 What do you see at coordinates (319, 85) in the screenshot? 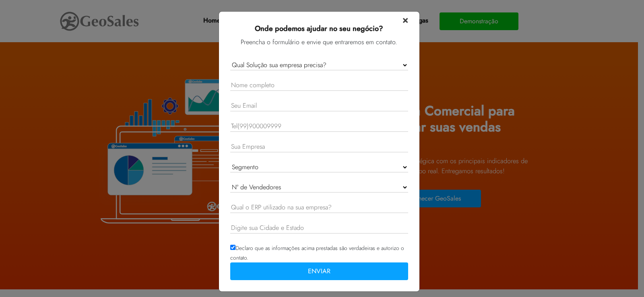
I see `input: Nome completo` at bounding box center [319, 85].